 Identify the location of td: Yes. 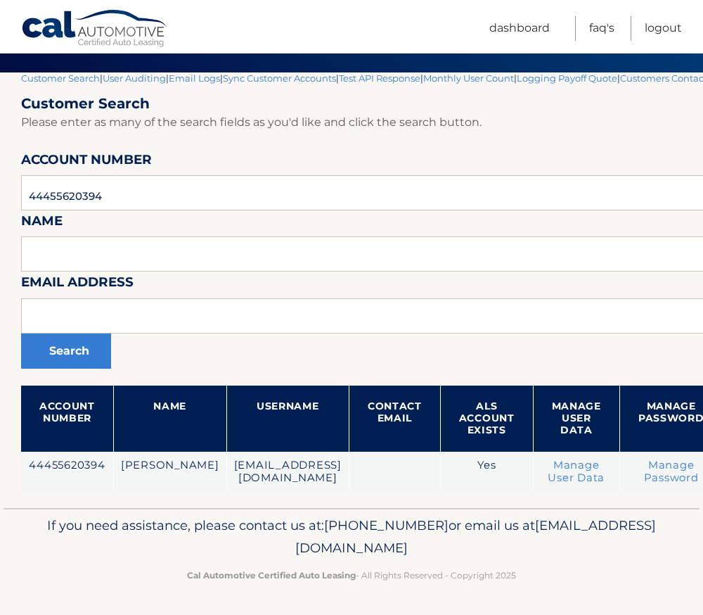
(487, 471).